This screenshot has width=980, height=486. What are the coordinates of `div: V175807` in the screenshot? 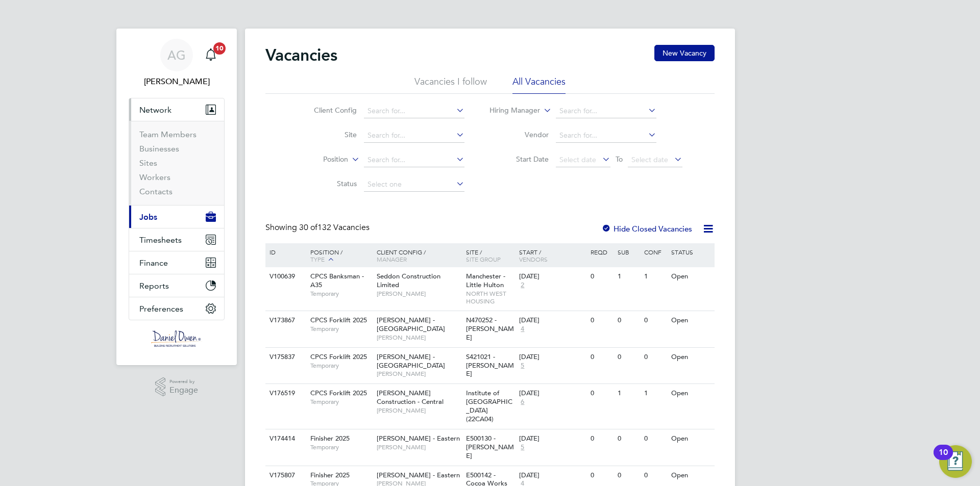 It's located at (285, 475).